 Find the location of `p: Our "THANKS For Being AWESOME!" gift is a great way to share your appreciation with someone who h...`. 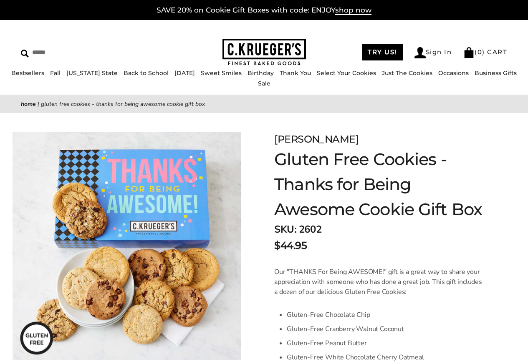

p: Our "THANKS For Being AWESOME!" gift is a great way to share your appreciation with someone who h... is located at coordinates (380, 282).